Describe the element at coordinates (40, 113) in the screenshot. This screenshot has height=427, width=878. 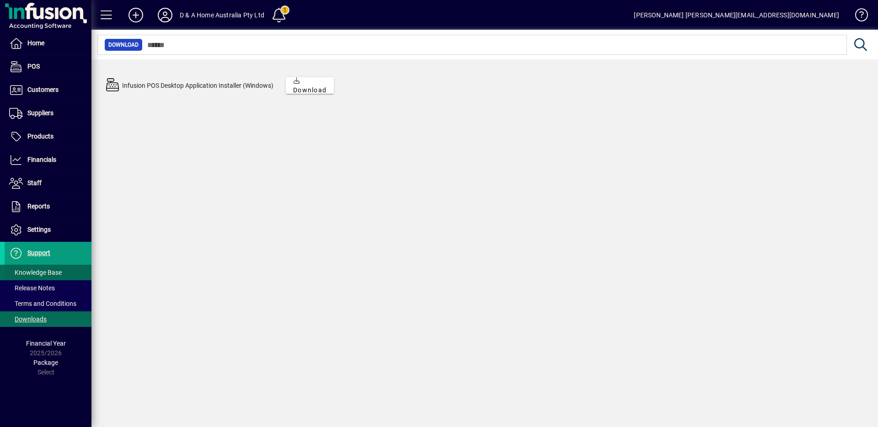
I see `span: Suppliers` at that location.